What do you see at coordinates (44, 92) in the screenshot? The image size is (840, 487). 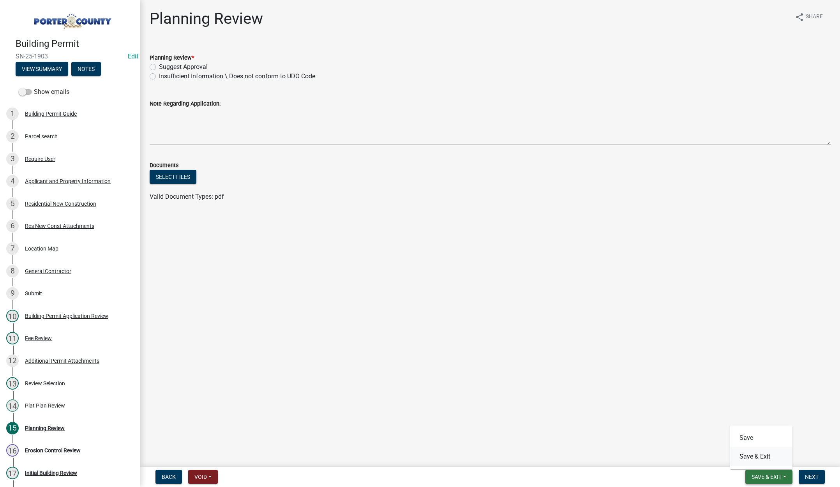 I see `label: Show emails` at bounding box center [44, 92].